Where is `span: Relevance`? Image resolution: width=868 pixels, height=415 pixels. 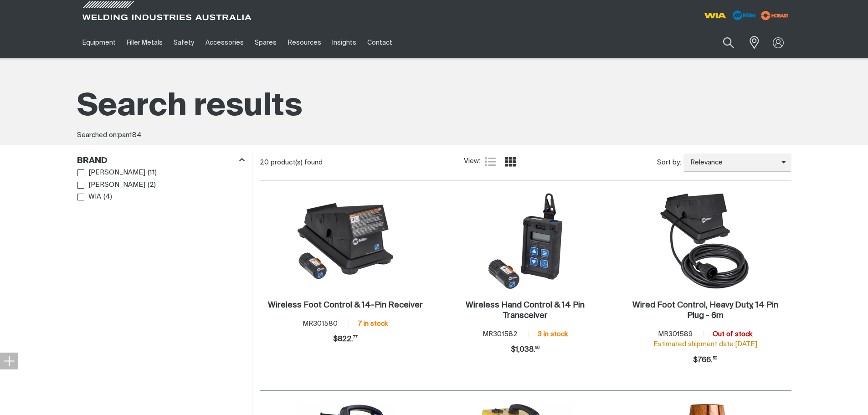 span: Relevance is located at coordinates (732, 162).